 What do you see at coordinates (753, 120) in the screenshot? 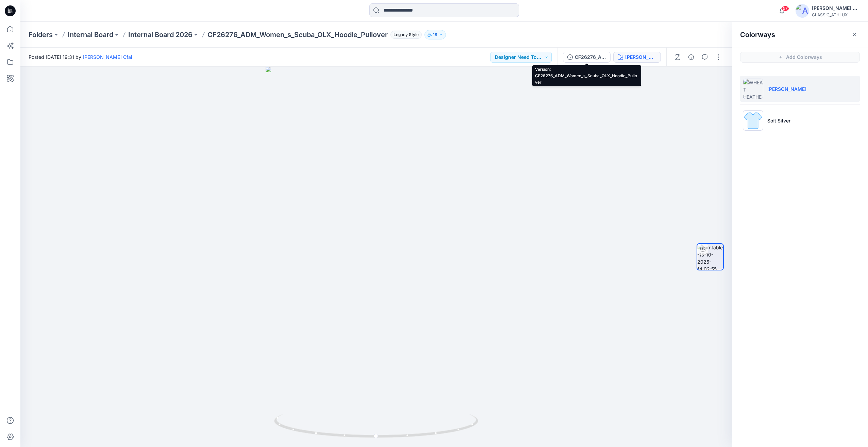
I see `img: Soft Silver` at bounding box center [753, 120].